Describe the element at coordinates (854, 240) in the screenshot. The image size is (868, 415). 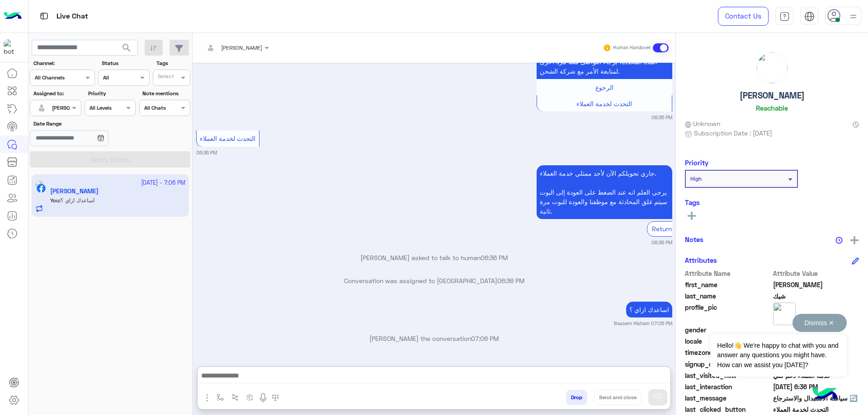
I see `img: add` at that location.